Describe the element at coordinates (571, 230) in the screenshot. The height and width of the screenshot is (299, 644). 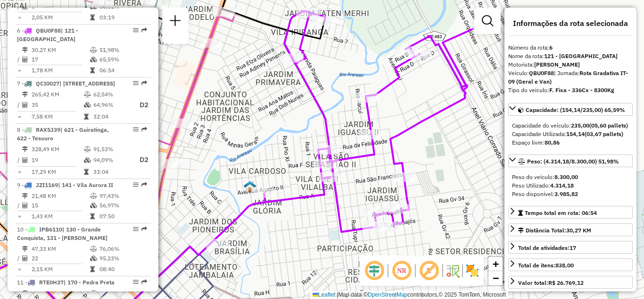
I see `a: Distância Total:30,27 KM` at that location.